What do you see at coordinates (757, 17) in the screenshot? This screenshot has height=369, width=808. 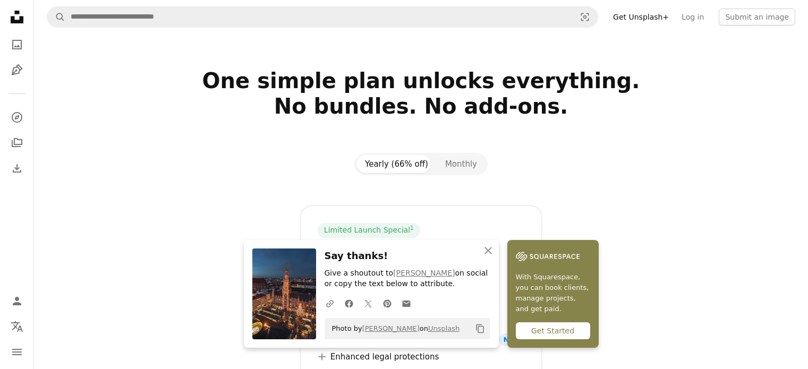 I see `button: Submit an image` at bounding box center [757, 17].